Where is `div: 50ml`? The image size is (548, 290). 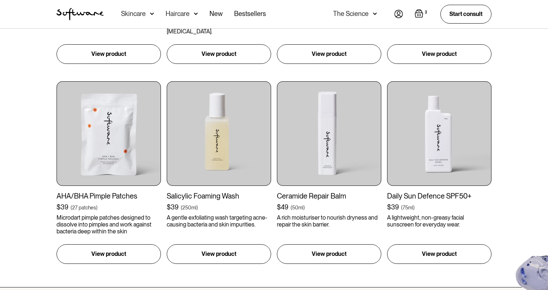
div: 50ml is located at coordinates (297, 207).